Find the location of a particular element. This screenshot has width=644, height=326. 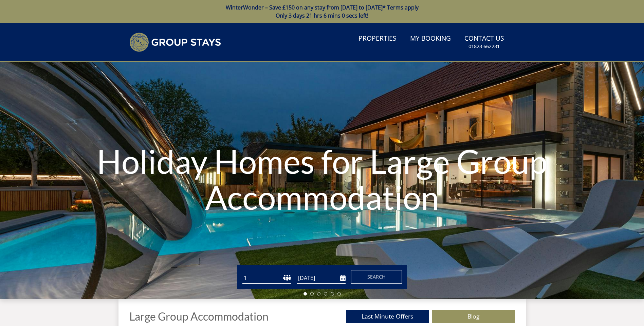

img: Group Stays is located at coordinates (175, 42).